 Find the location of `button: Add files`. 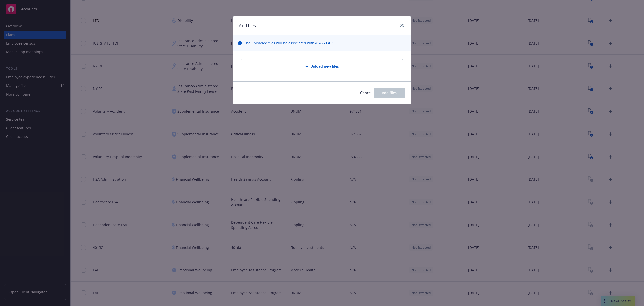

button: Add files is located at coordinates (389, 93).